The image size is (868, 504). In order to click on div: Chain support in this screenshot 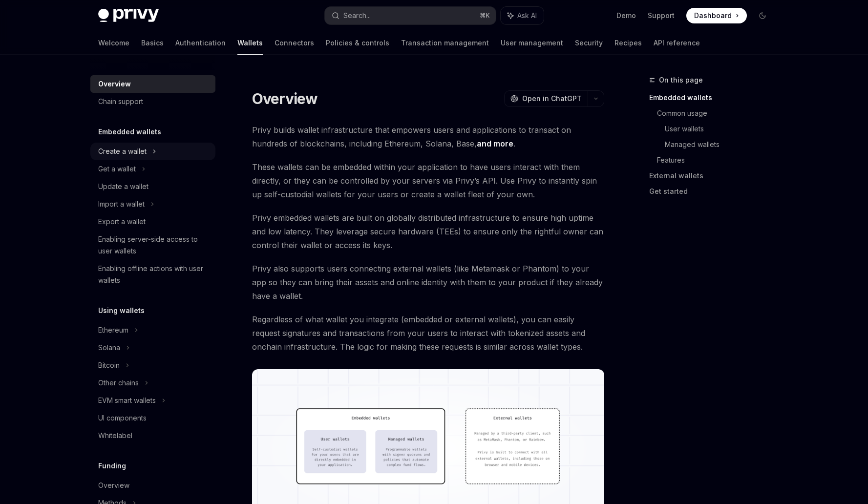, I will do `click(121, 102)`.